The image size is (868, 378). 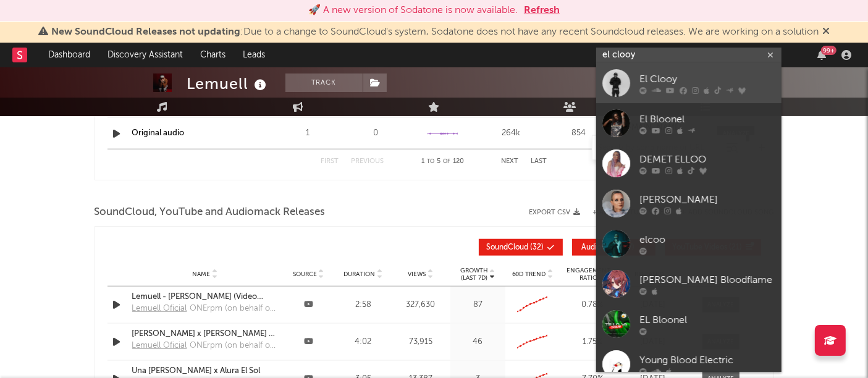 I want to click on a: Dashboard, so click(x=69, y=55).